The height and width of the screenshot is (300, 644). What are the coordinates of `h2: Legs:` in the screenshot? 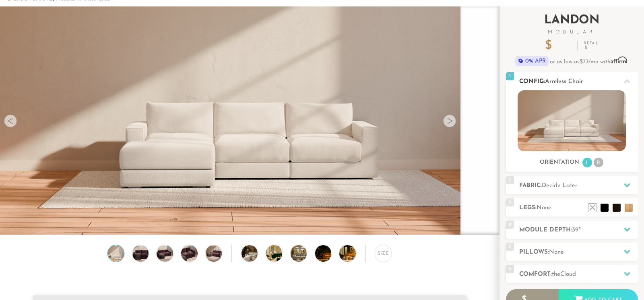 It's located at (579, 207).